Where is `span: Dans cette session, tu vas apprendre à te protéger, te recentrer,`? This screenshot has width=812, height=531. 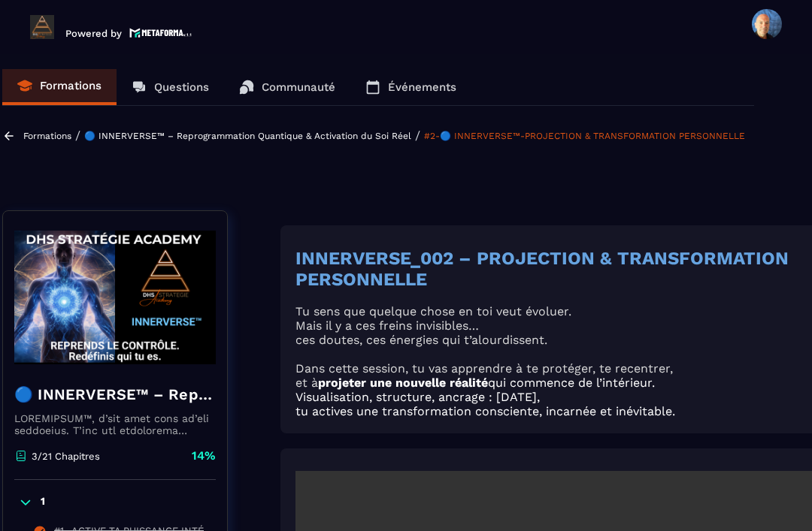
span: Dans cette session, tu vas apprendre à te protéger, te recentrer, is located at coordinates (484, 368).